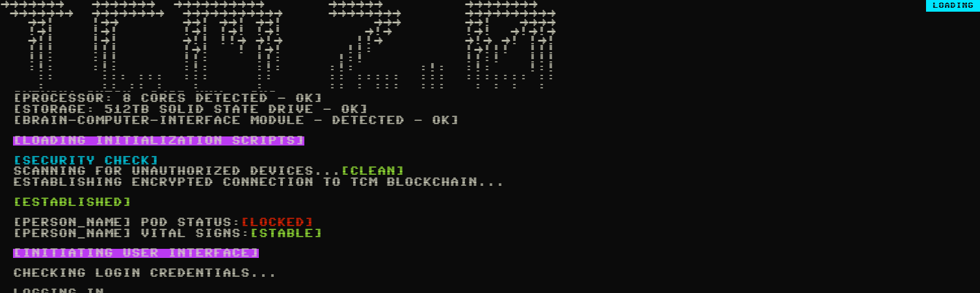  Describe the element at coordinates (259, 183) in the screenshot. I see `span: Establishing Encrypted Connection to TCM Blockchain...` at that location.